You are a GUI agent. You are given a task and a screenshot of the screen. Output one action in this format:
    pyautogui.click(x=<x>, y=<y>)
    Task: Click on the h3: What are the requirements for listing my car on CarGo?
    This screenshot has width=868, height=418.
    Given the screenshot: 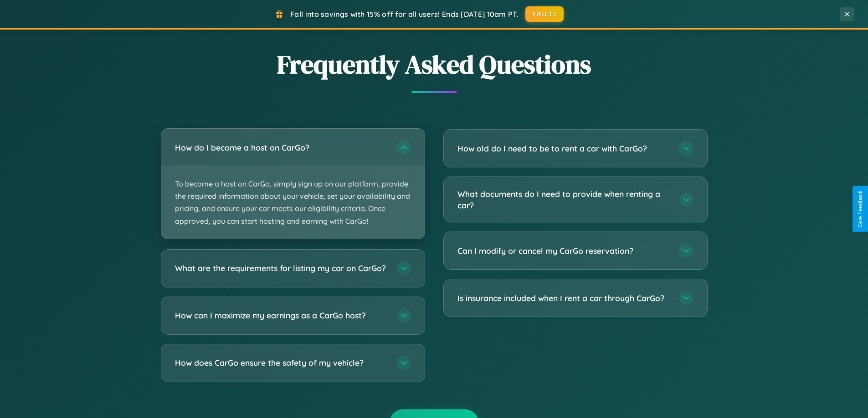 What is the action you would take?
    pyautogui.click(x=281, y=268)
    